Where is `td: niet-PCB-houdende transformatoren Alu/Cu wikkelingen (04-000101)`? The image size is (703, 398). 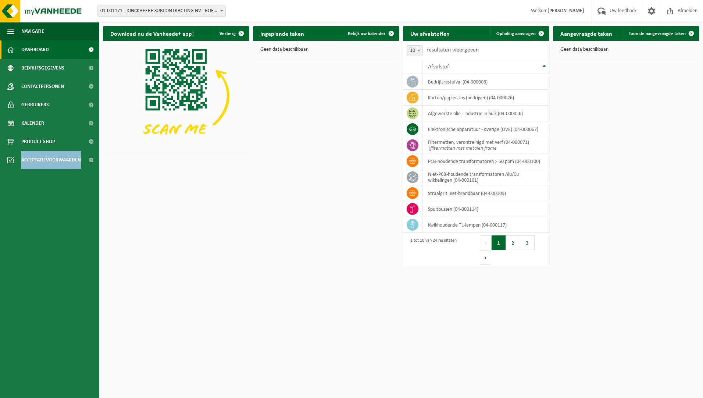 td: niet-PCB-houdende transformatoren Alu/Cu wikkelingen (04-000101) is located at coordinates (486, 177).